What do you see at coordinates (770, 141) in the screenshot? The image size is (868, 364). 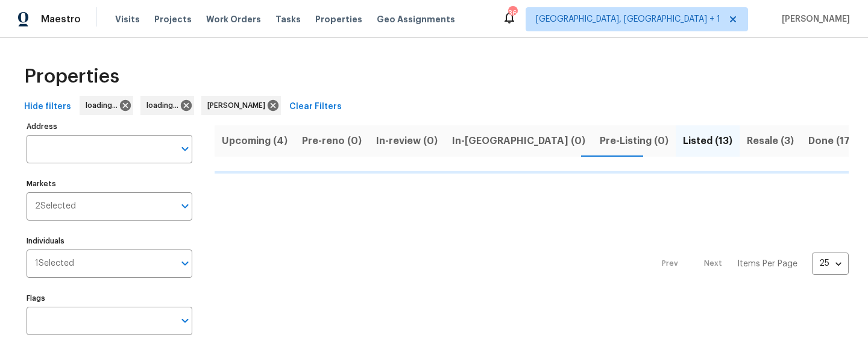 I see `span: Resale (3)` at bounding box center [770, 141].